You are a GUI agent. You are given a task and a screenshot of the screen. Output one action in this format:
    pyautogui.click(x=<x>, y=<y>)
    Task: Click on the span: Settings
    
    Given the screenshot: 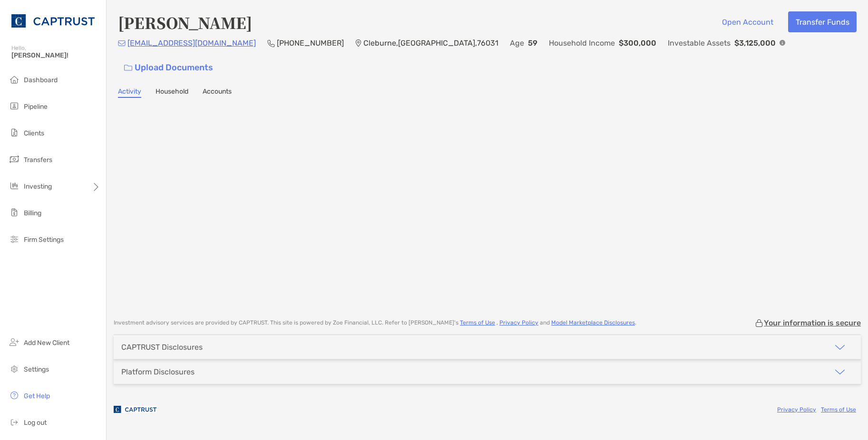 What is the action you would take?
    pyautogui.click(x=36, y=370)
    